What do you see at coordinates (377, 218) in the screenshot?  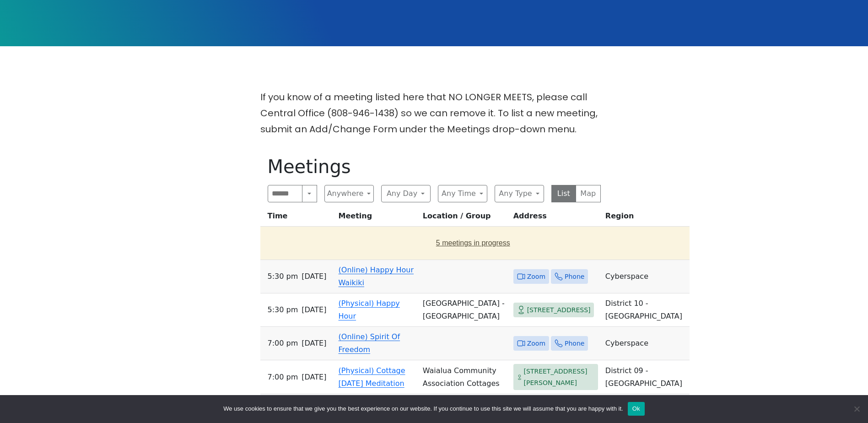 I see `th: Meeting` at bounding box center [377, 218].